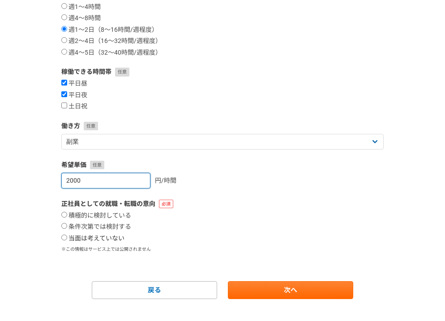 The width and height of the screenshot is (445, 321). What do you see at coordinates (64, 214) in the screenshot?
I see `input: 積極的に検討している` at bounding box center [64, 214].